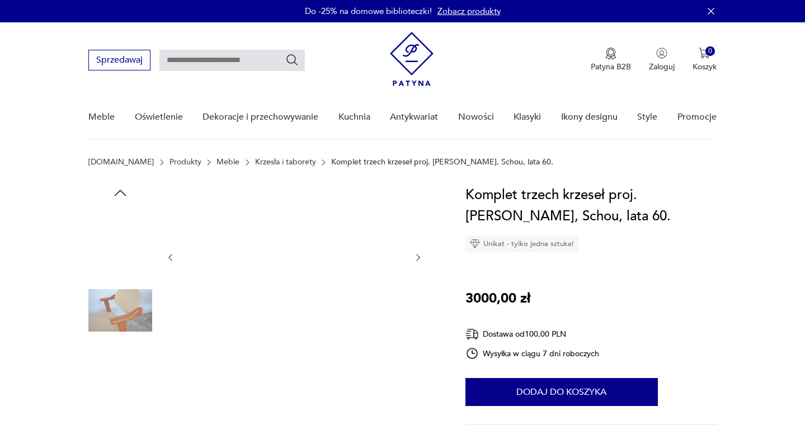 The height and width of the screenshot is (425, 805). I want to click on a: Ikona medaluPatyna B2B, so click(611, 60).